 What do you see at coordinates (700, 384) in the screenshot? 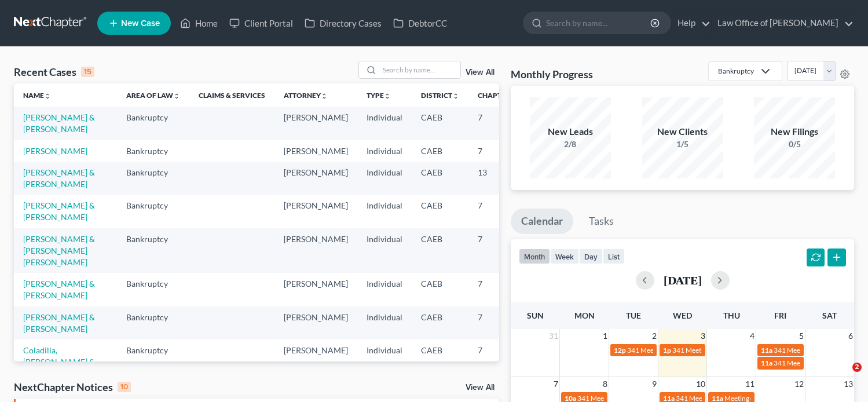
I see `span: 10` at bounding box center [700, 384].